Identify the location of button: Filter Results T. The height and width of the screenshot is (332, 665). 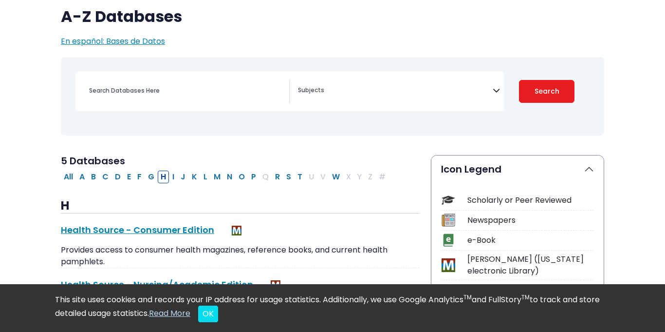
(300, 177).